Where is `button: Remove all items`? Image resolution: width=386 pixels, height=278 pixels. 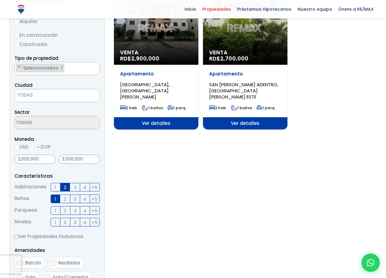 button: Remove all items is located at coordinates (95, 67).